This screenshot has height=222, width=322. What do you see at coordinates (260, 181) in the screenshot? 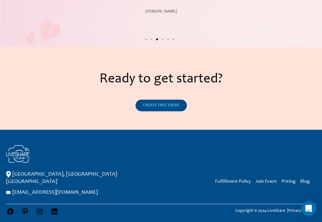
I see `nav: Menu` at bounding box center [260, 181].